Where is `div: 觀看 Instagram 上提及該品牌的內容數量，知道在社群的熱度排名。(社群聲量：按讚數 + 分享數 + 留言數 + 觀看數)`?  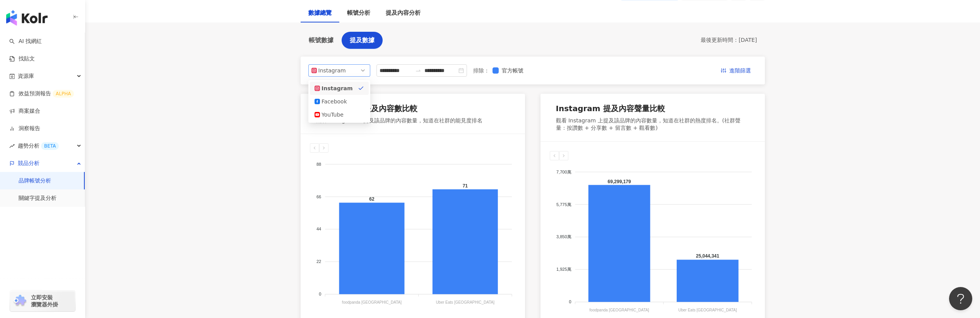 div: 觀看 Instagram 上提及該品牌的內容數量，知道在社群的熱度排名。(社群聲量：按讚數 + 分享數 + 留言數 + 觀看數) is located at coordinates (653, 124).